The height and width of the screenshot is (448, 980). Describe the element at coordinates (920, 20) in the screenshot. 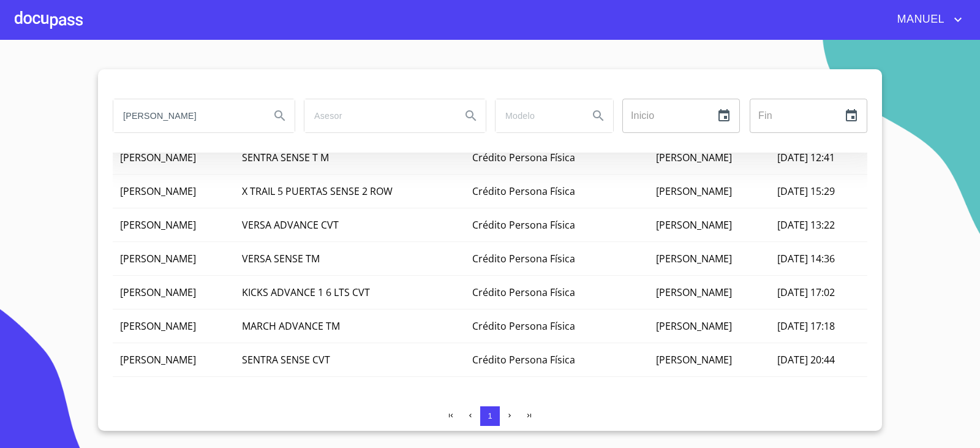

I see `span: MANUEL` at that location.